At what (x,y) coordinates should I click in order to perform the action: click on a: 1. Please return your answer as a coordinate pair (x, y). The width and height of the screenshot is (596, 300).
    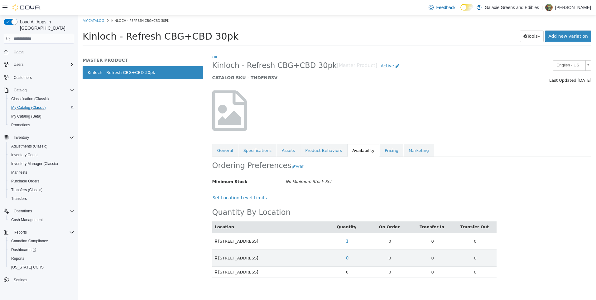
    Looking at the image, I should click on (269, 226).